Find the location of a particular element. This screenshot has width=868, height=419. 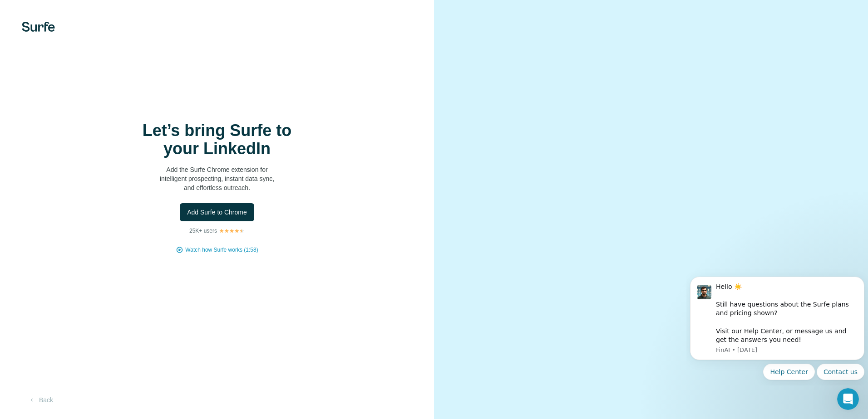

button: Watch how Surfe works (1:58) is located at coordinates (222, 250).